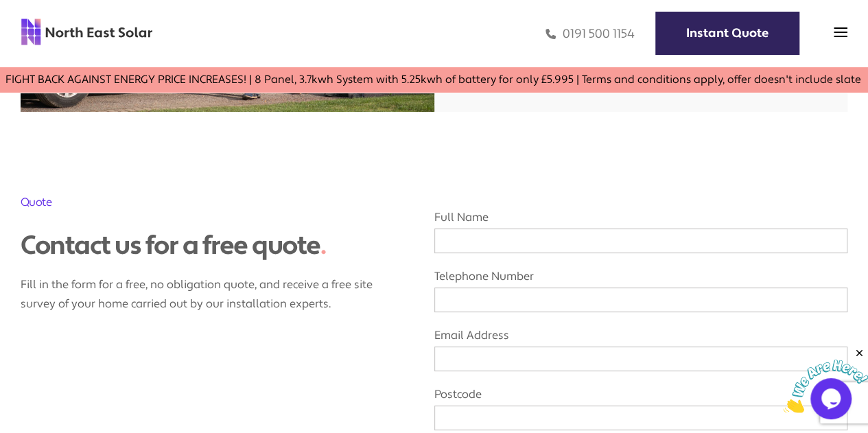 The image size is (868, 433). I want to click on input: Telephone Number, so click(641, 300).